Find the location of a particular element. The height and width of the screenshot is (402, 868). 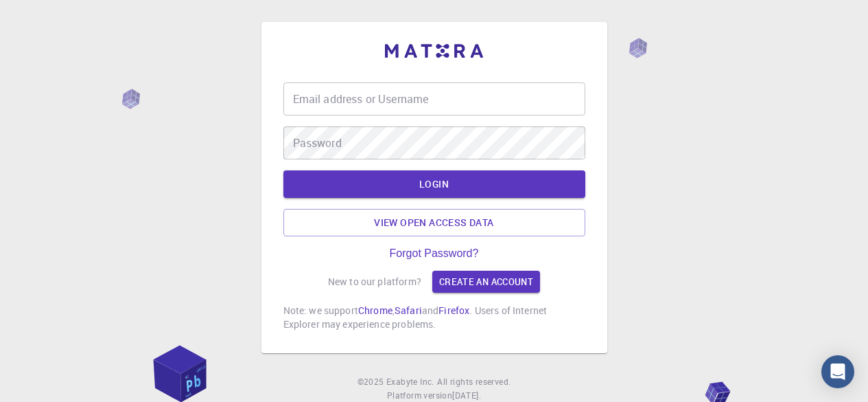

a: Forgot Password? is located at coordinates (434, 253).